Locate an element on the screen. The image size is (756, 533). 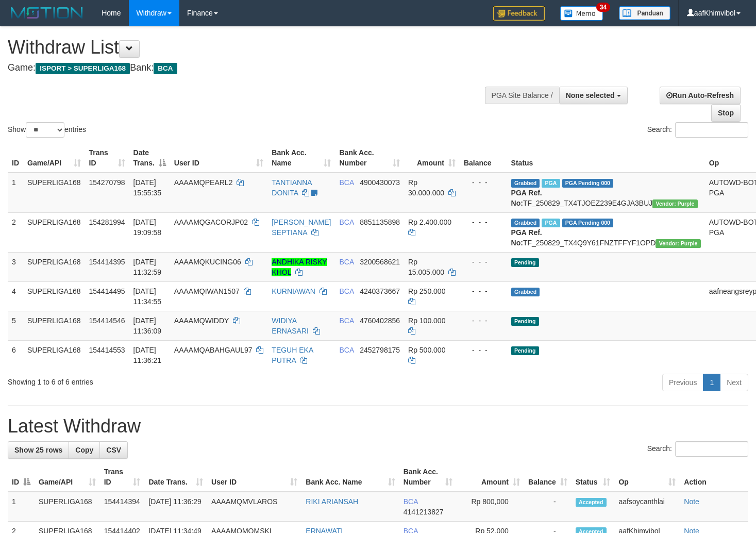
button: None selected is located at coordinates (593, 95).